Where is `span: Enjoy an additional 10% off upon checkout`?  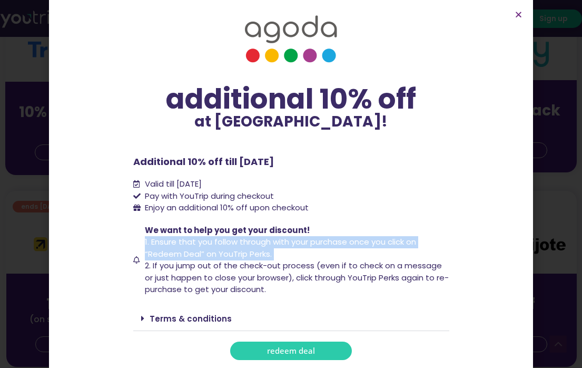
span: Enjoy an additional 10% off upon checkout is located at coordinates (226, 207).